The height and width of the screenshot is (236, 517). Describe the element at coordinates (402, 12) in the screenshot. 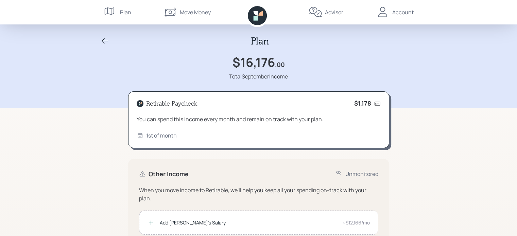

I see `div: Account` at that location.